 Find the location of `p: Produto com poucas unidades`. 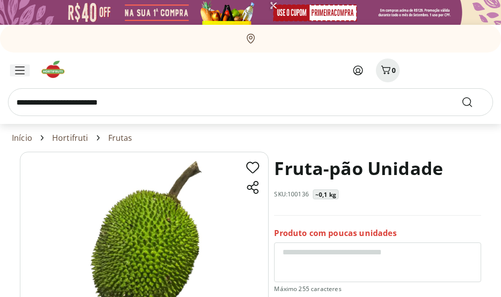

p: Produto com poucas unidades is located at coordinates (335, 233).